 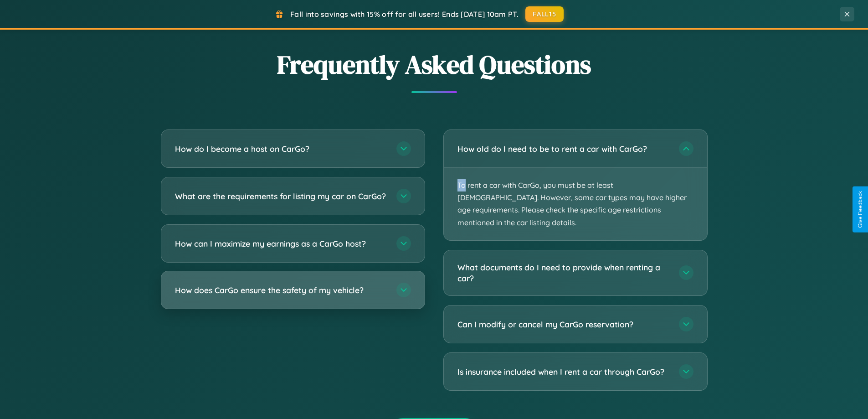 I want to click on h3: What documents do I need to provide when renting a car?, so click(x=564, y=273).